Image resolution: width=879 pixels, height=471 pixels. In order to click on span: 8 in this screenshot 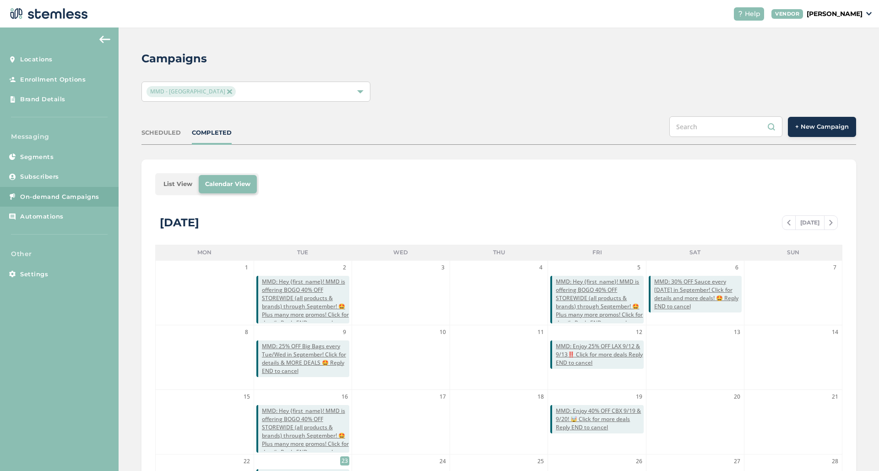, I will do `click(247, 332)`.